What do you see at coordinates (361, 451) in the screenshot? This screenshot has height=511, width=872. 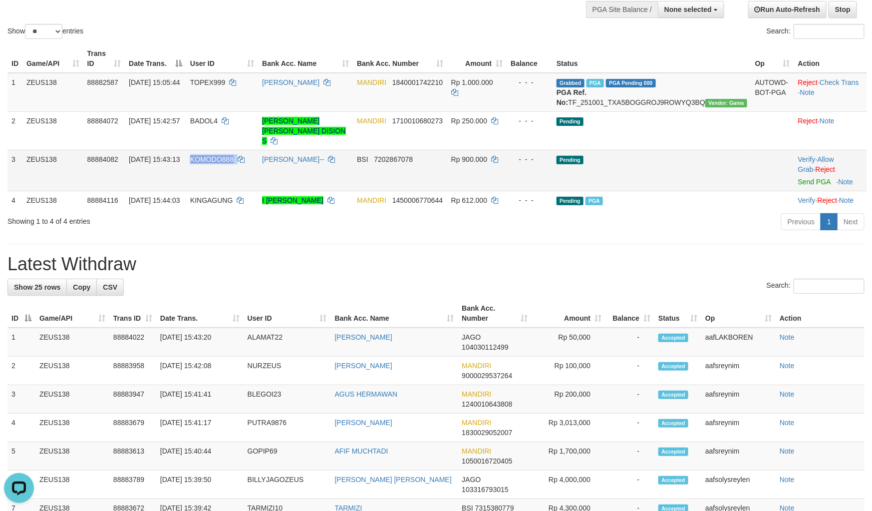 I see `a: AFIF MUCHTADI` at bounding box center [361, 451].